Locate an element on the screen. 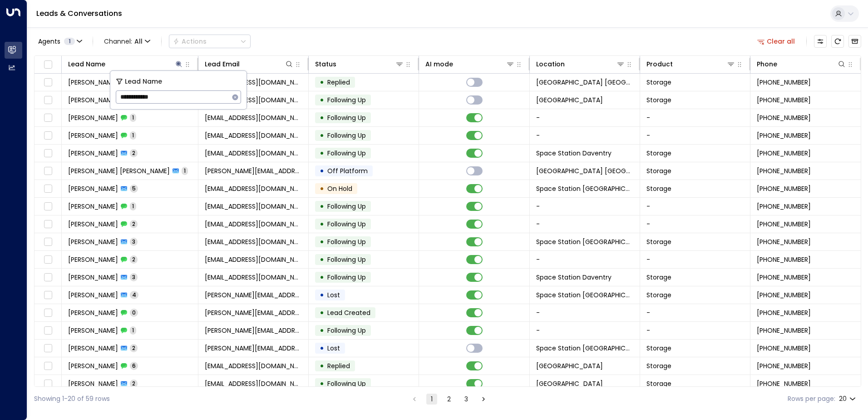 The image size is (868, 420). div: 20 is located at coordinates (848, 399).